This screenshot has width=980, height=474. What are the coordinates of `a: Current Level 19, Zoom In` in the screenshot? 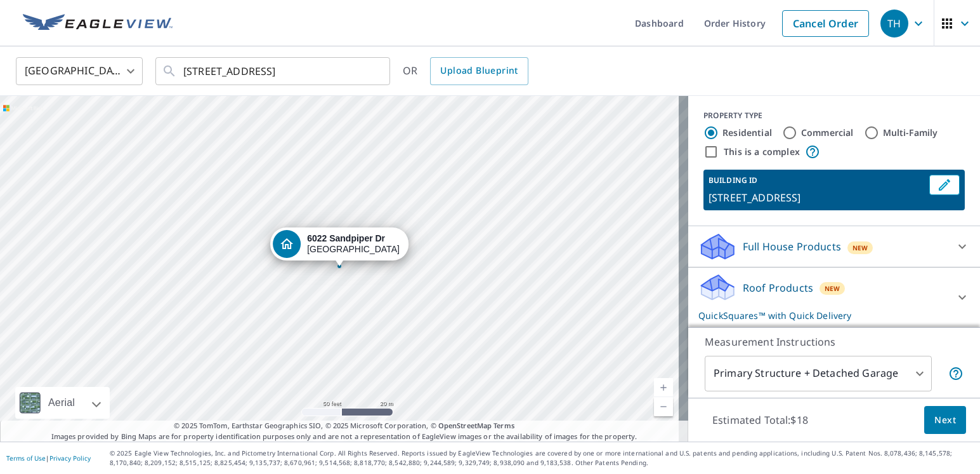 It's located at (664, 387).